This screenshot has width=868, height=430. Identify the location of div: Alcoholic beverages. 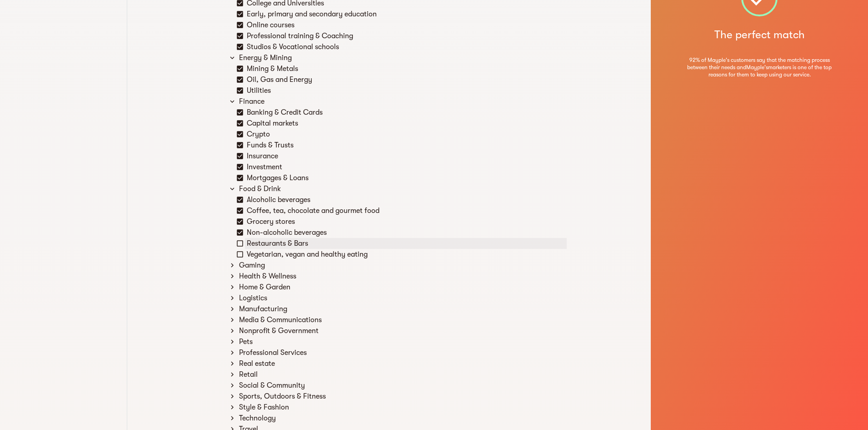
(406, 200).